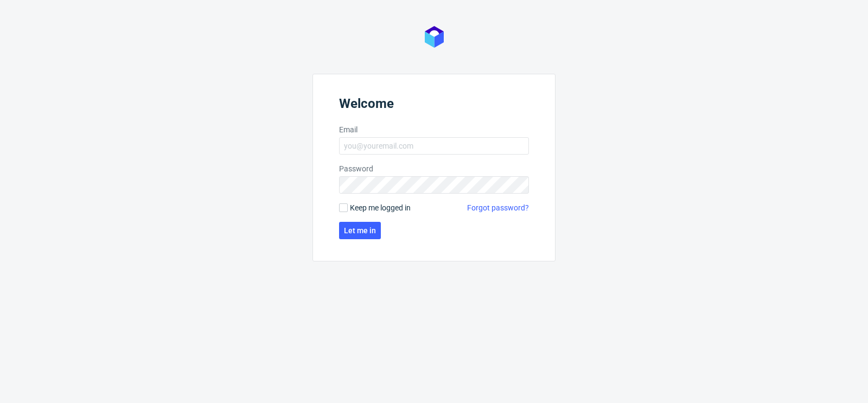  What do you see at coordinates (360, 231) in the screenshot?
I see `button: Let me in` at bounding box center [360, 231].